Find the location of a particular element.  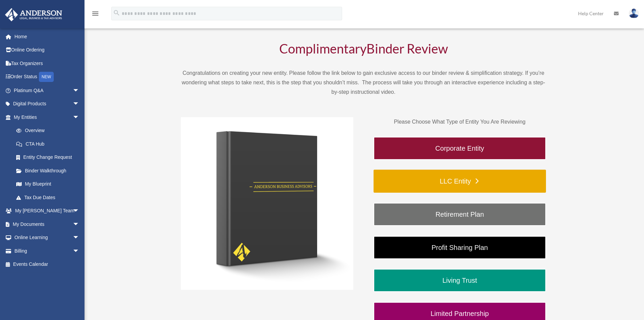

div: NEW is located at coordinates (46, 77).